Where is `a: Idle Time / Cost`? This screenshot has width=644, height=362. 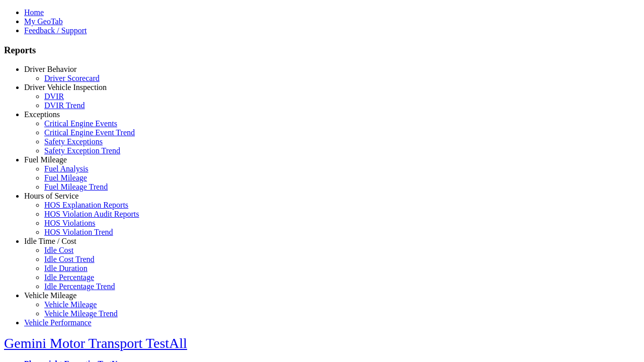
a: Idle Time / Cost is located at coordinates (50, 241).